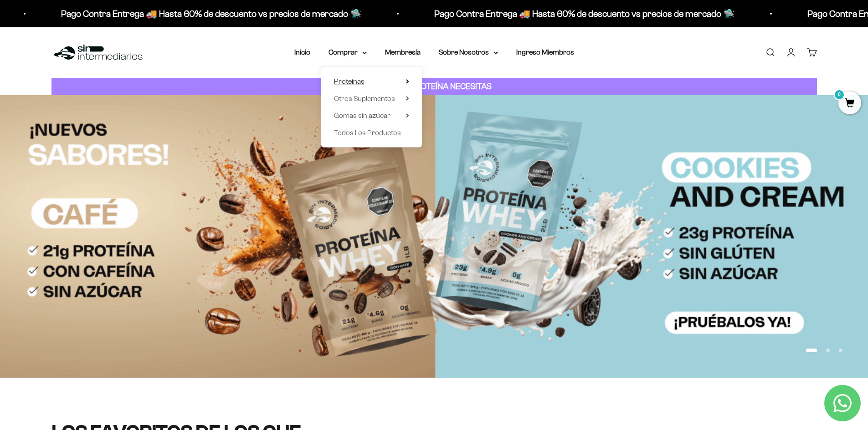 The height and width of the screenshot is (430, 868). What do you see at coordinates (371, 81) in the screenshot?
I see `summary: Proteínas` at bounding box center [371, 81].